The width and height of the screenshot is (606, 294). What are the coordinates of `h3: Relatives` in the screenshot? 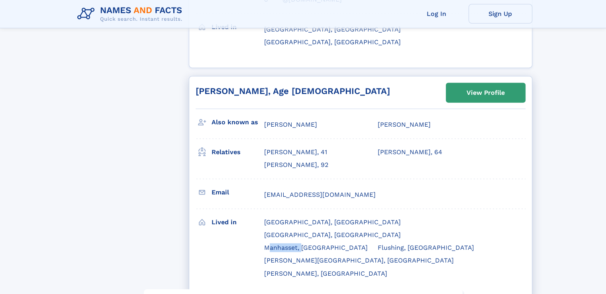 It's located at (238, 152).